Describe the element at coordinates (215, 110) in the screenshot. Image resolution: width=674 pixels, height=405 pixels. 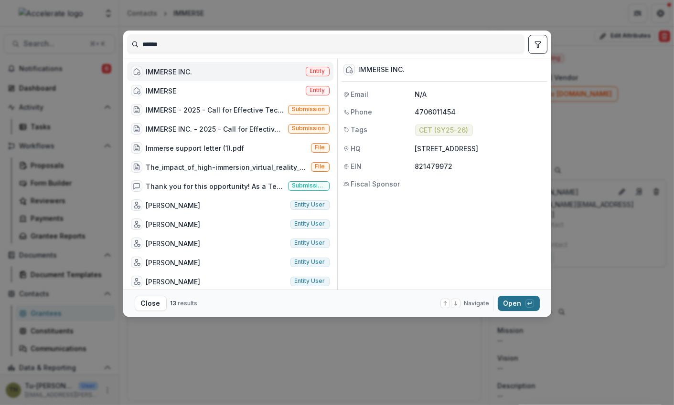
I see `div: IMMERSE - 2025 - Call for Effective Technology Grant Application` at that location.